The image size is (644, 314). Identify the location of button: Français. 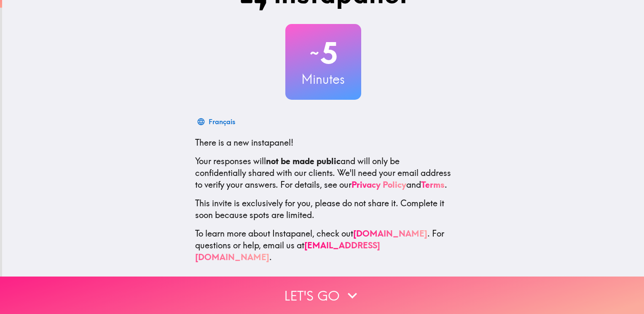
(216, 121).